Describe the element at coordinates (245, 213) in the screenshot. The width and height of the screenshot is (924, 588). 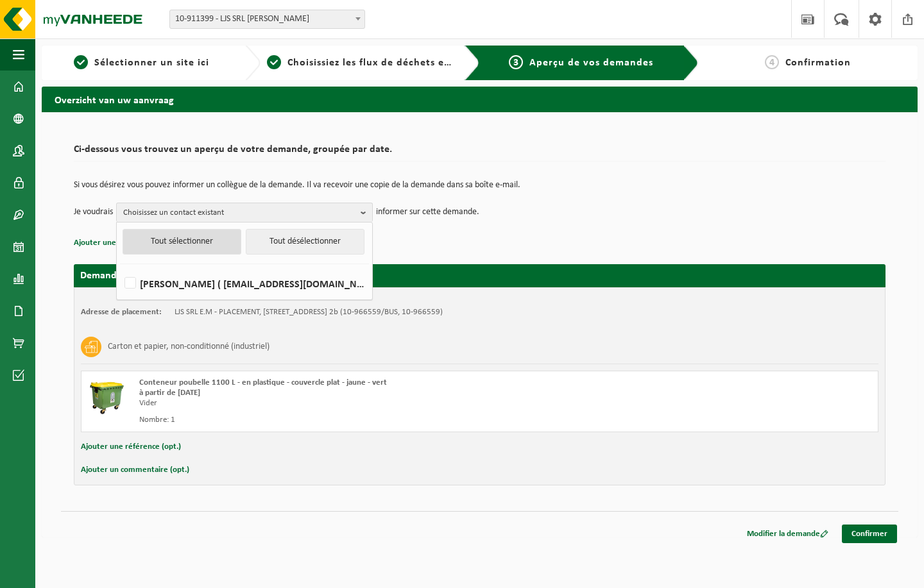
I see `button: Choisissez un contact existant` at that location.